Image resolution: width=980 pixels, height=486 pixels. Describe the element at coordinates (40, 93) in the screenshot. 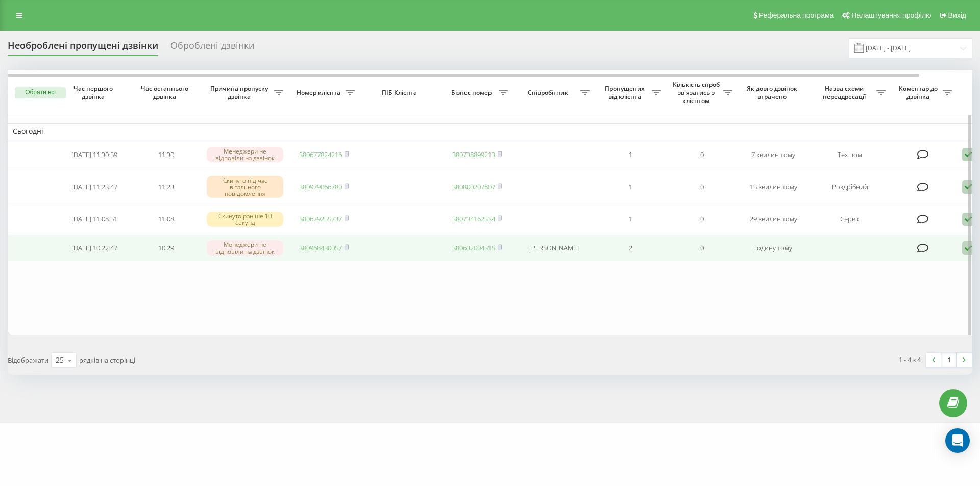

I see `button: Обрати всі` at that location.